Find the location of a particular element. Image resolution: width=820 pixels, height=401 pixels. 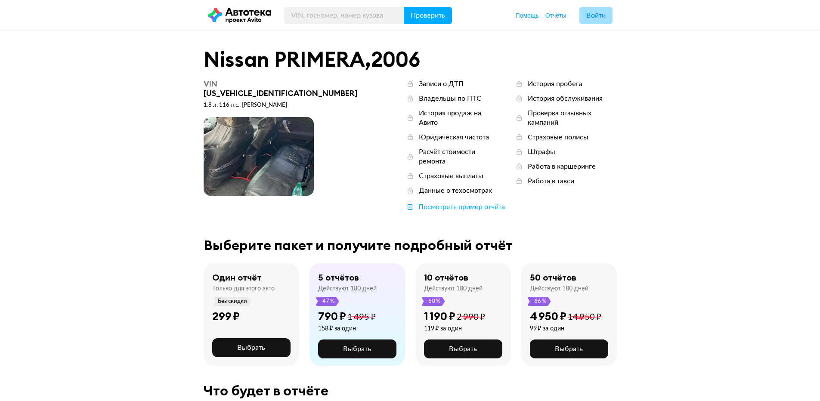

span: -60 % is located at coordinates (433, 301).